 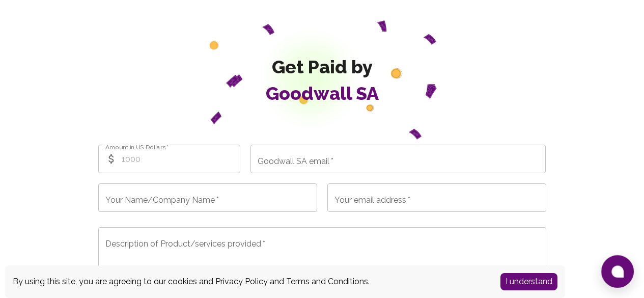 I want to click on a: Terms and Conditions, so click(x=327, y=281).